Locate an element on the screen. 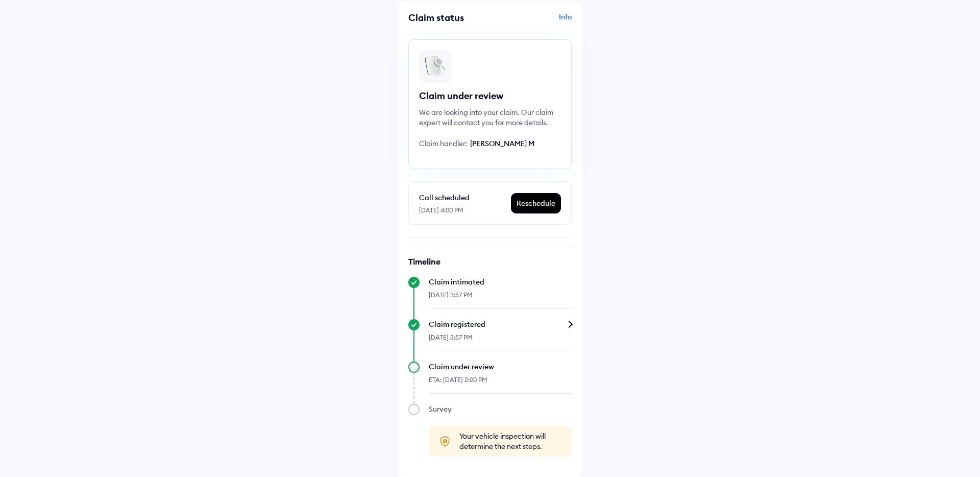 The image size is (980, 477). div: Claim status is located at coordinates (447, 17).